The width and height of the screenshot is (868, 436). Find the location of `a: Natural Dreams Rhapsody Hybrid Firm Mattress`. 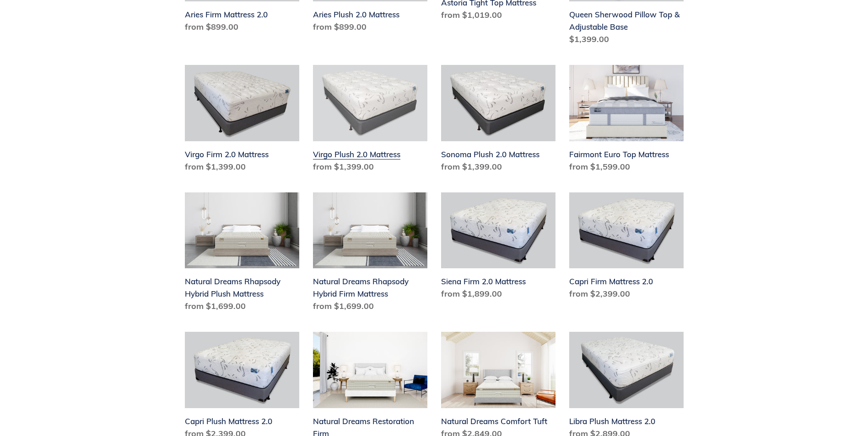

a: Natural Dreams Rhapsody Hybrid Firm Mattress is located at coordinates (370, 254).